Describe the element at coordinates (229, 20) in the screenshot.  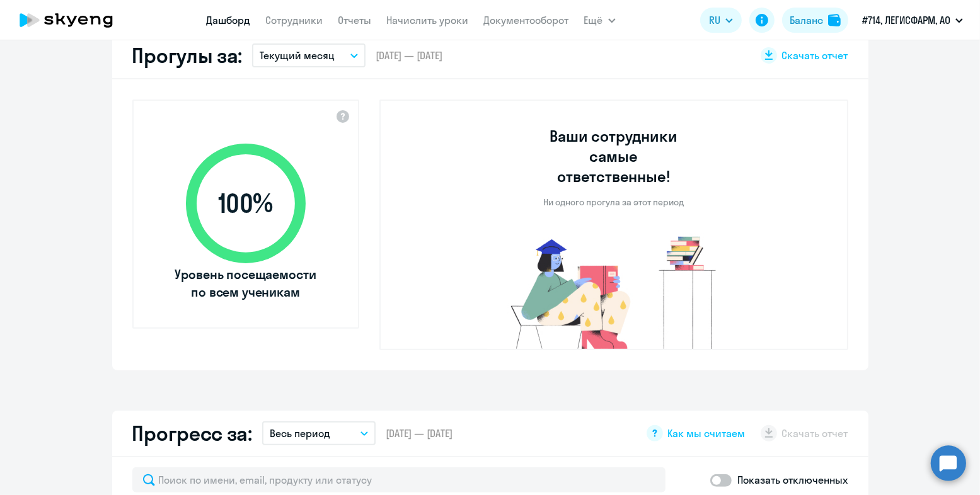
I see `a: Дашборд` at that location.